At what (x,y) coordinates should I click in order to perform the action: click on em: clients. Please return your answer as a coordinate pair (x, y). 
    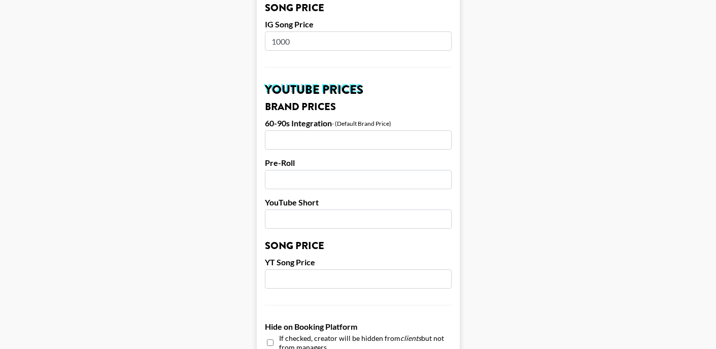
    Looking at the image, I should click on (411, 338).